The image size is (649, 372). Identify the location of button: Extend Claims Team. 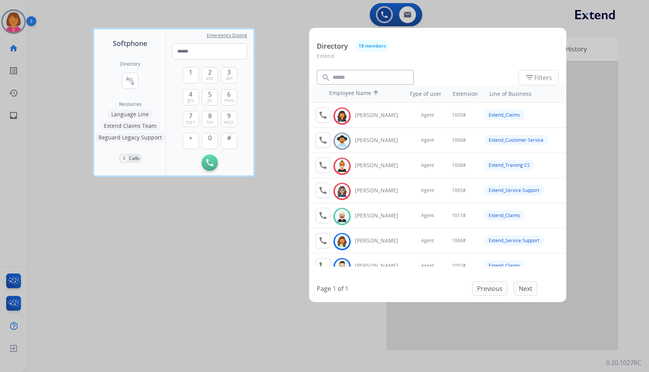
(130, 126).